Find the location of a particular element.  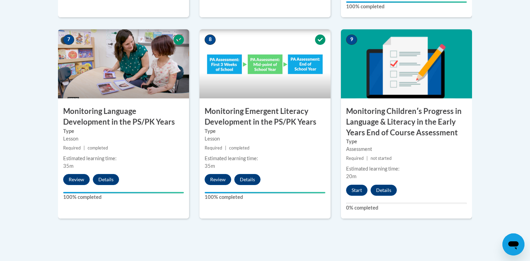

label: 0% completed is located at coordinates (406, 208).